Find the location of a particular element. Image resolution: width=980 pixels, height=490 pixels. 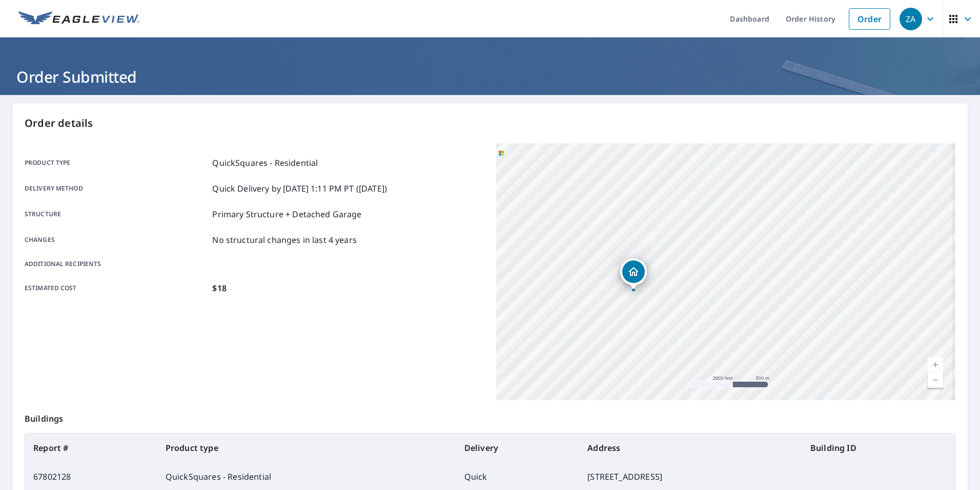

th: Address is located at coordinates (691, 447).